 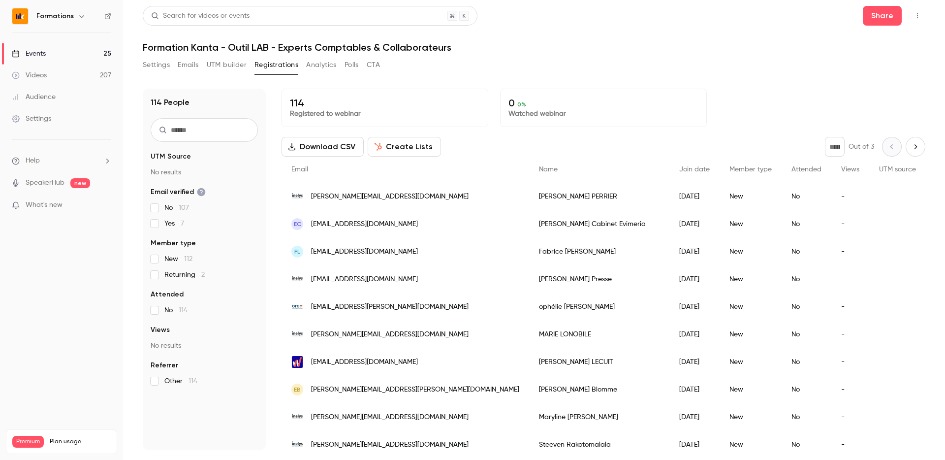 I want to click on h1: 114 People, so click(x=170, y=102).